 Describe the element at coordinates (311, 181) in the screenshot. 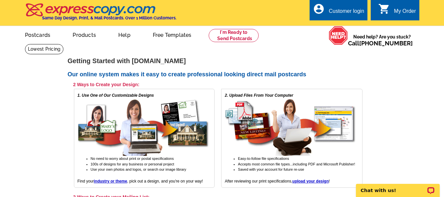

I see `a: upload your design` at that location.